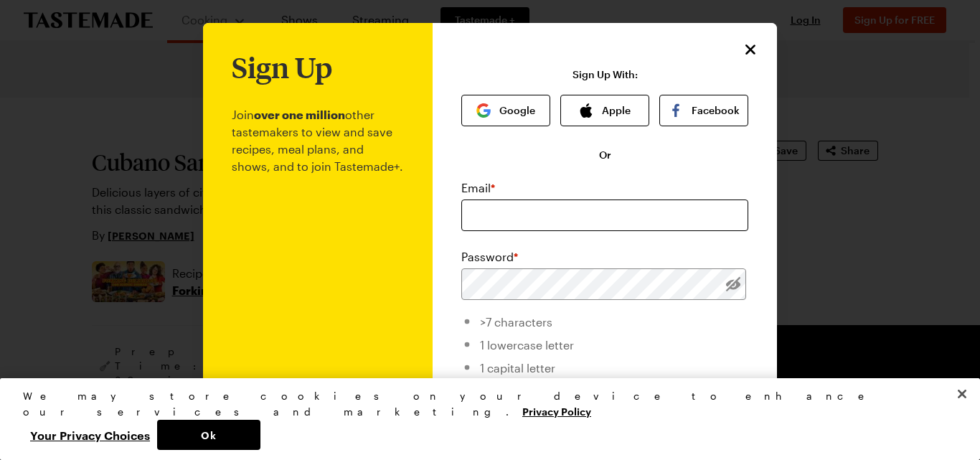 The image size is (980, 460). Describe the element at coordinates (604, 155) in the screenshot. I see `span: Or` at that location.